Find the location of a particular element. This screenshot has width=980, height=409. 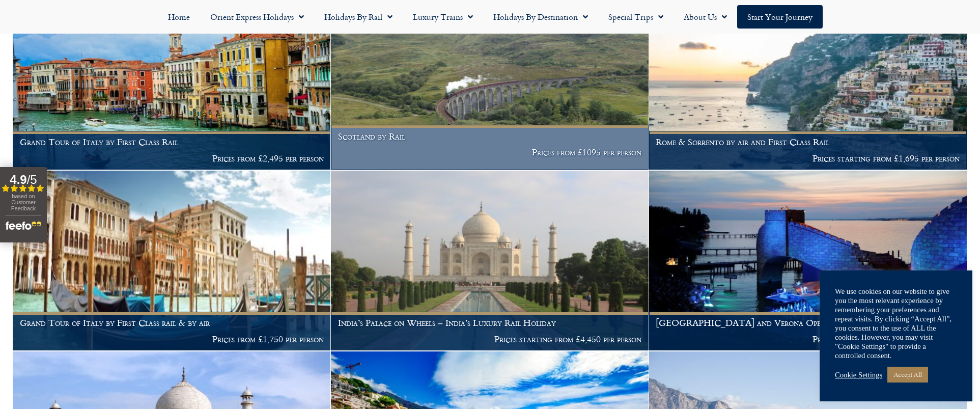

div: We use cookies on our website to give you the most relevant experience by remembering your prefer... is located at coordinates (897, 323).